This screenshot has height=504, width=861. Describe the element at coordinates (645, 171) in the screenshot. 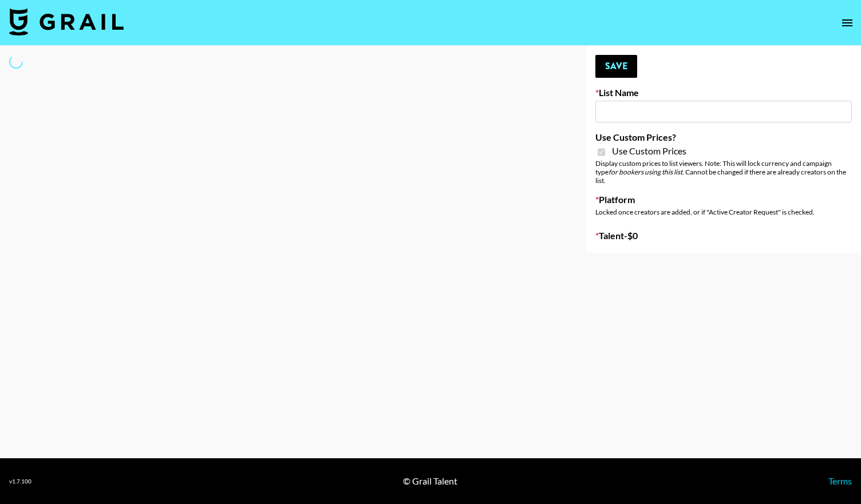

I see `em: for bookers using this list` at that location.